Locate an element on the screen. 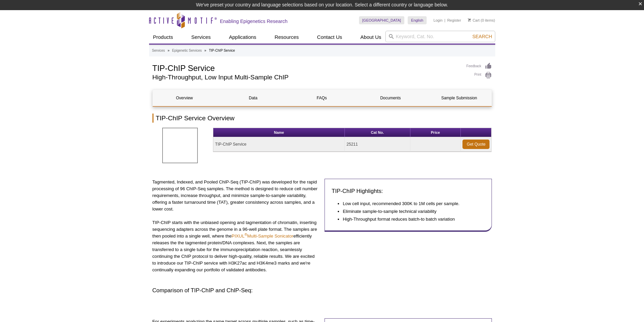 This screenshot has width=644, height=322. a: Contact Us is located at coordinates (329, 37).